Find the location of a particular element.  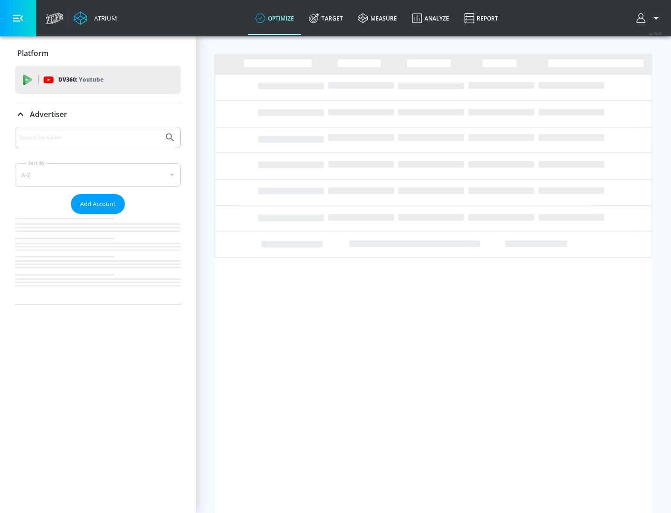

input: Search by name is located at coordinates (89, 137).